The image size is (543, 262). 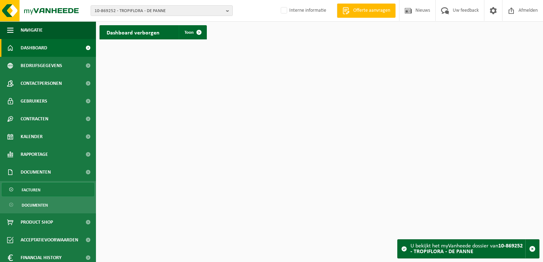 I want to click on a: Offerte aanvragen, so click(x=366, y=11).